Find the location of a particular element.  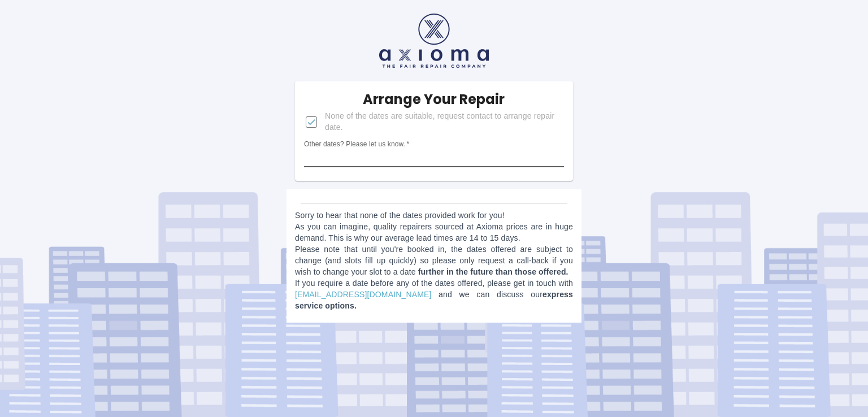

p: Sorry to hear that none of the dates provided work for you! As you can imagine, quality repairers... is located at coordinates (434, 261).